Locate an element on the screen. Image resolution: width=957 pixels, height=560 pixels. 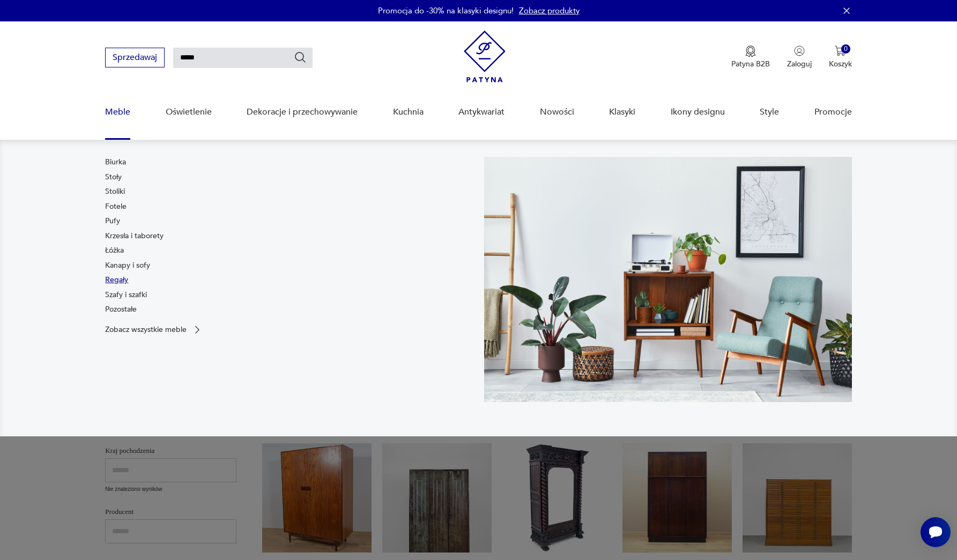
img: Ikonka użytkownika is located at coordinates (799, 51).